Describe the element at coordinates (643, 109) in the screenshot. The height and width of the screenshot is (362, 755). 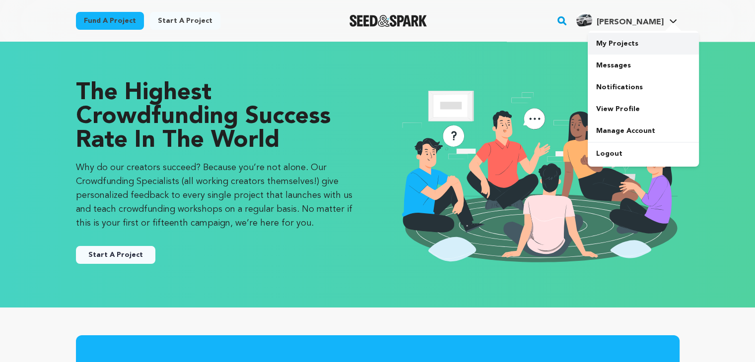
I see `a: View Profile` at that location.